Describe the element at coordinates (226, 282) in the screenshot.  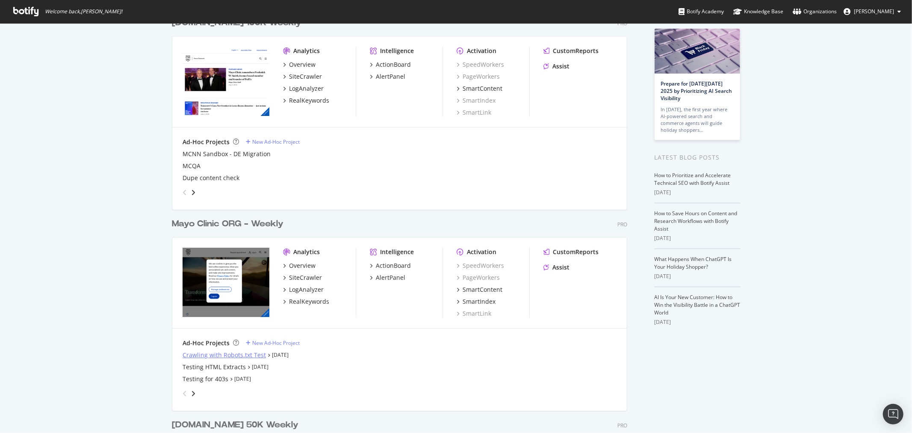
I see `img: mayoclinic.org` at that location.